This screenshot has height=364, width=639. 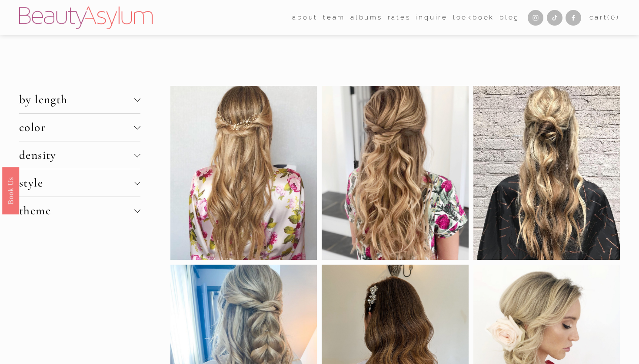 I want to click on a: Lookbook, so click(x=473, y=17).